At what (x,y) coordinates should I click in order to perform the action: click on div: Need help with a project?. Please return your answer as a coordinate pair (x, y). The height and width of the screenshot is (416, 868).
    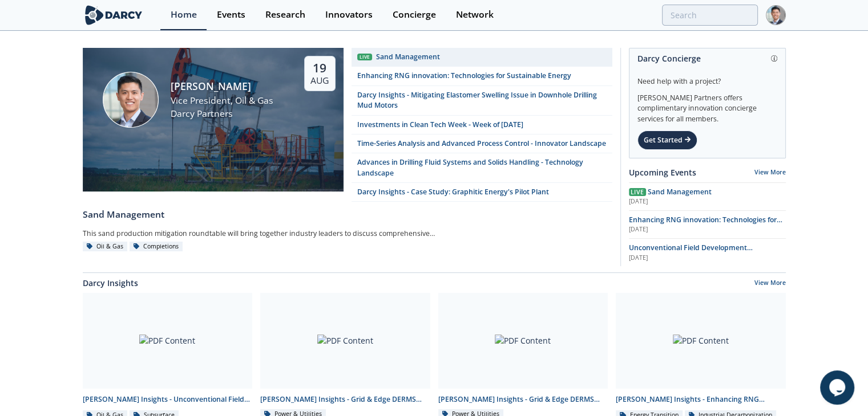
    Looking at the image, I should click on (707, 78).